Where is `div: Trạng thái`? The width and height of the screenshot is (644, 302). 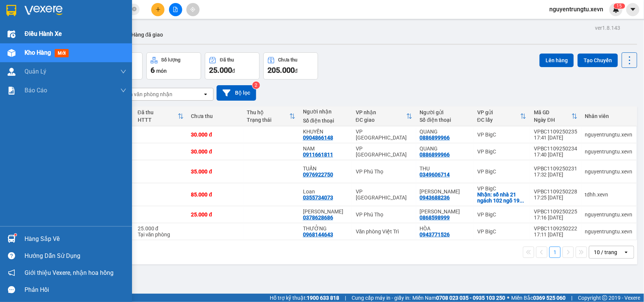 div: Trạng thái is located at coordinates (268, 120).